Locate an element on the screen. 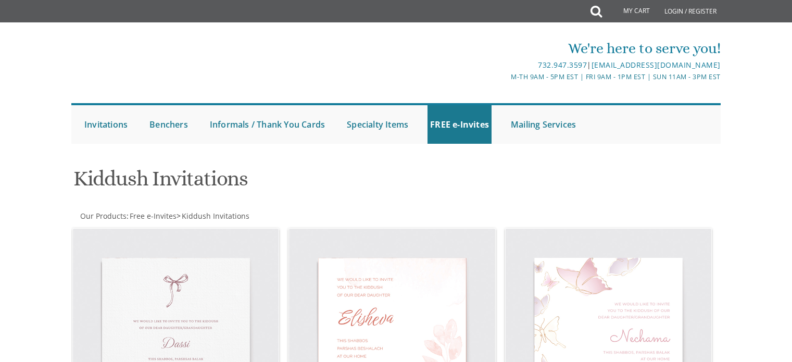 This screenshot has width=792, height=362. a: My Cart is located at coordinates (629, 11).